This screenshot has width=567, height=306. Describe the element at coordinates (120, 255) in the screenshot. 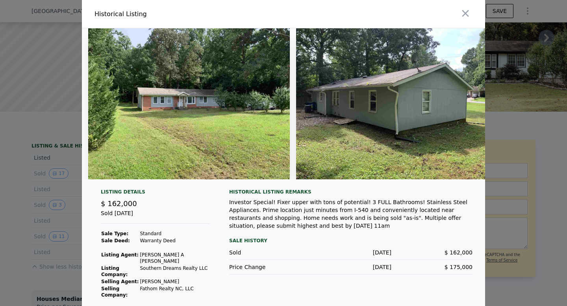

I see `strong: Listing Agent:` at that location.